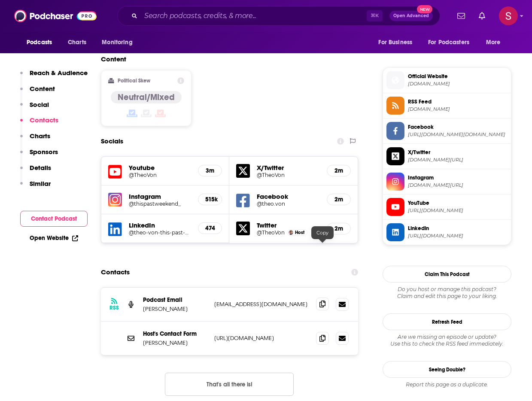 This screenshot has height=401, width=532. I want to click on span: https://www.linkedin.com/company/theo-von-this-past-weekend, so click(457, 236).